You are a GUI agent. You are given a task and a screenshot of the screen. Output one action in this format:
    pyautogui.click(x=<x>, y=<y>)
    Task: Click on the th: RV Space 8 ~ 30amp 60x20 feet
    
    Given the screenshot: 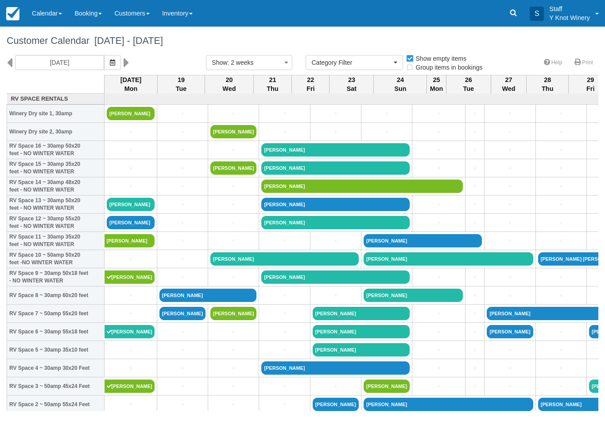 What is the action you would take?
    pyautogui.click(x=56, y=295)
    